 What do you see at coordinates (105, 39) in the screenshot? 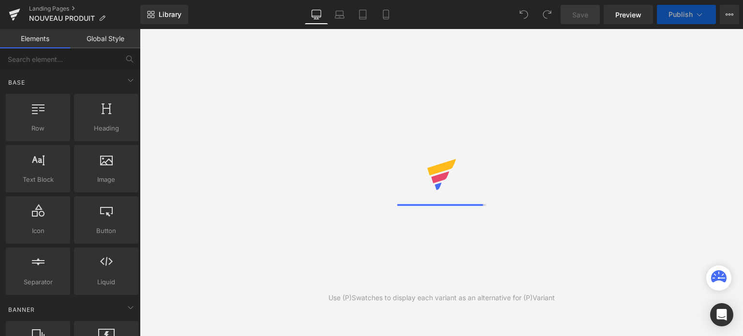
I see `a: Global Style` at bounding box center [105, 39].